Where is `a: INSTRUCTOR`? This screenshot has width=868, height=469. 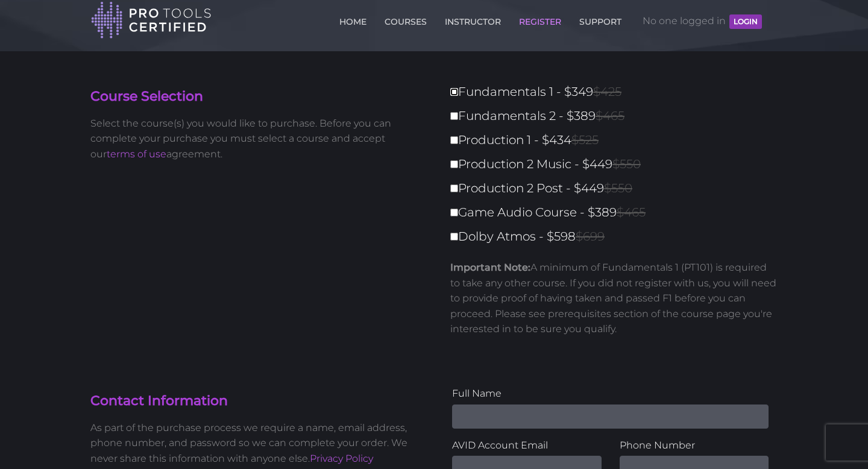
a: INSTRUCTOR is located at coordinates (472, 20).